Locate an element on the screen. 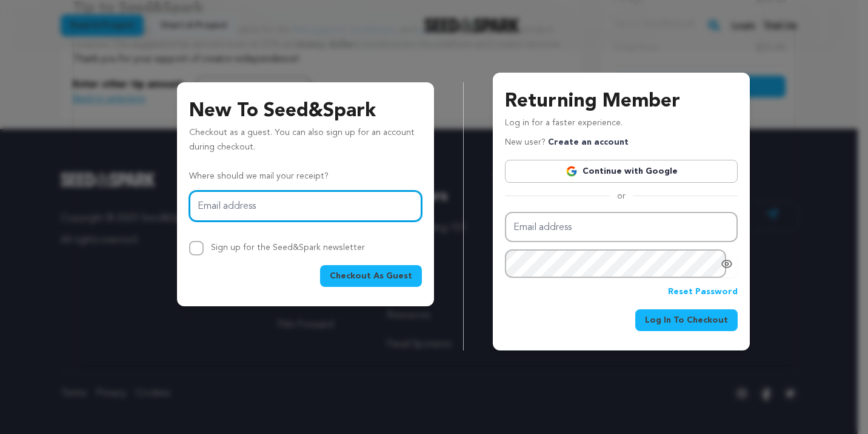  span: Log In To Checkout is located at coordinates (686, 320).